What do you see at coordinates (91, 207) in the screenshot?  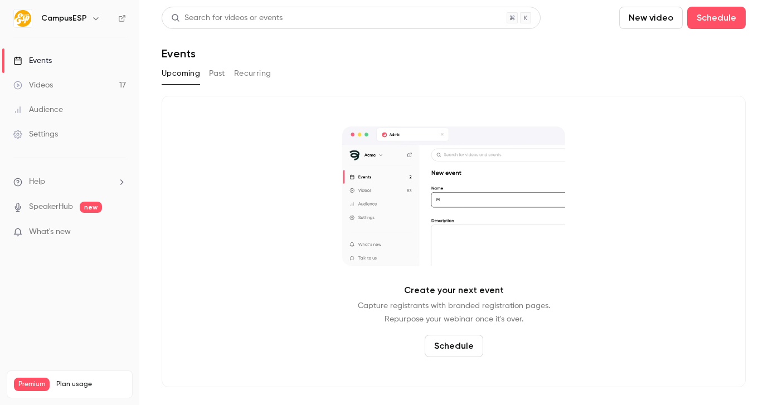 I see `span: new` at bounding box center [91, 207].